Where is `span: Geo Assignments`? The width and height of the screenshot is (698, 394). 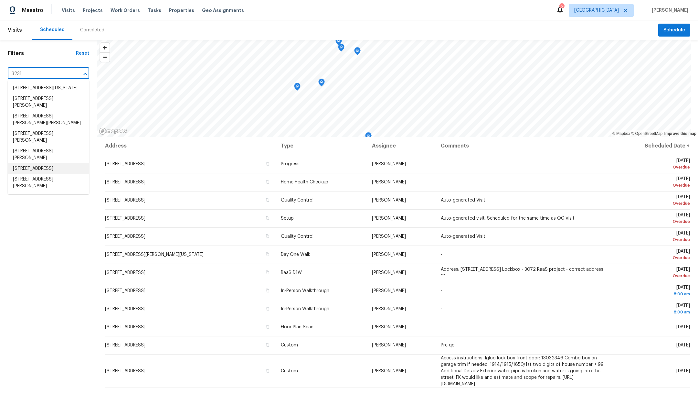 span: Geo Assignments is located at coordinates (223, 10).